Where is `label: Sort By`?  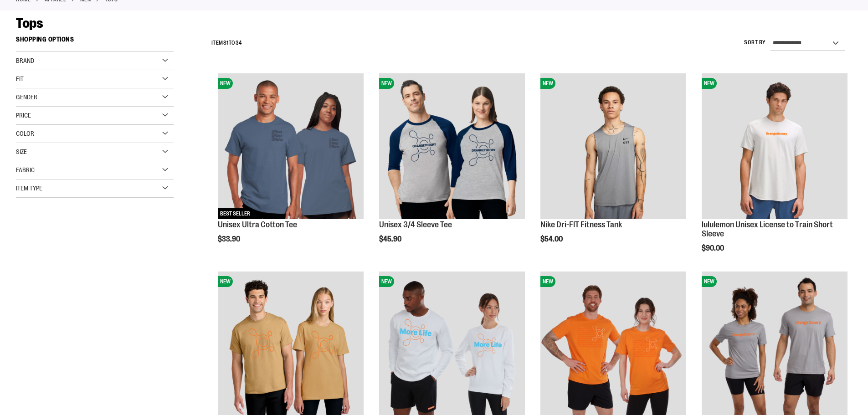 label: Sort By is located at coordinates (755, 43).